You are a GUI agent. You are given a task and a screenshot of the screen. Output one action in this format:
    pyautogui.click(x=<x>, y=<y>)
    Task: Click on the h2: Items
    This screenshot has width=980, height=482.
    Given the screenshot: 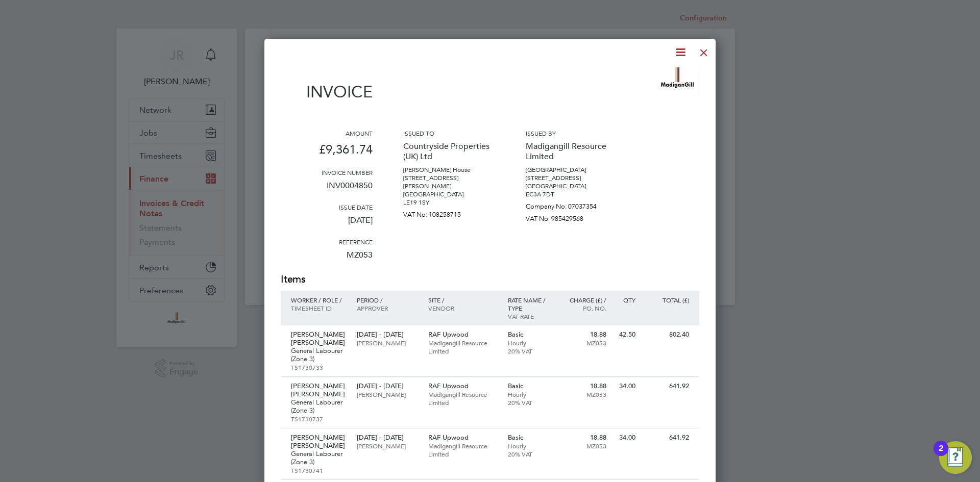 What is the action you would take?
    pyautogui.click(x=490, y=279)
    